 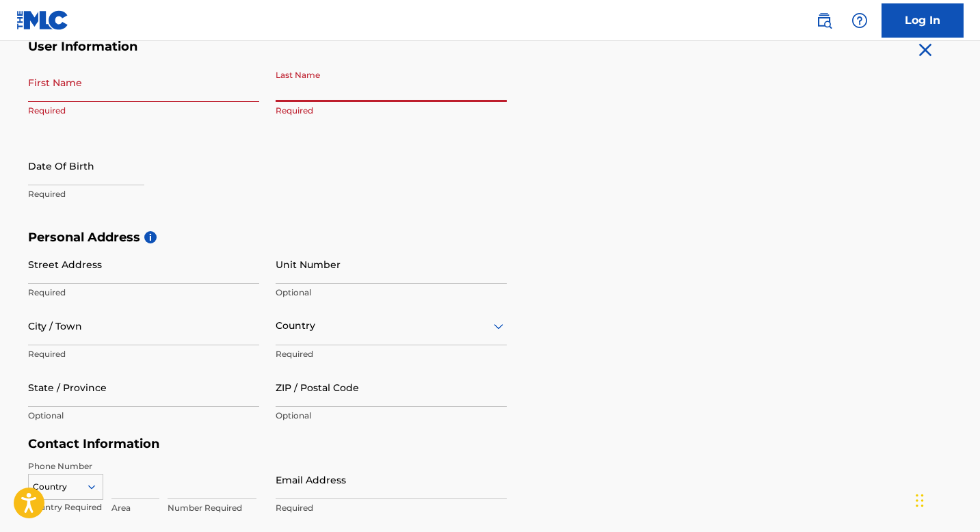 I want to click on a: Public Search, so click(x=825, y=21).